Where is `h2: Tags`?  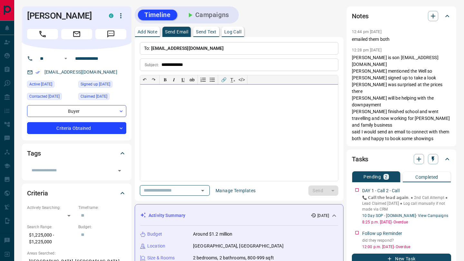 h2: Tags is located at coordinates (34, 154).